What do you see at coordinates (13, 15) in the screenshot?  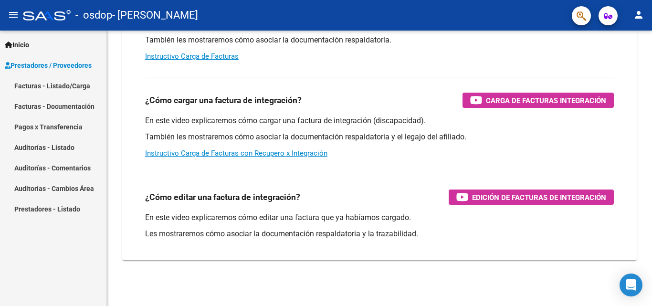 I see `mat-icon: menu` at bounding box center [13, 15].